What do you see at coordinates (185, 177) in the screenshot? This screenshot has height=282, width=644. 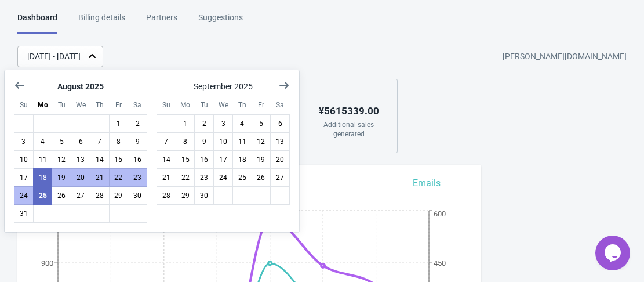 I see `button: September 22 2025` at bounding box center [185, 177].